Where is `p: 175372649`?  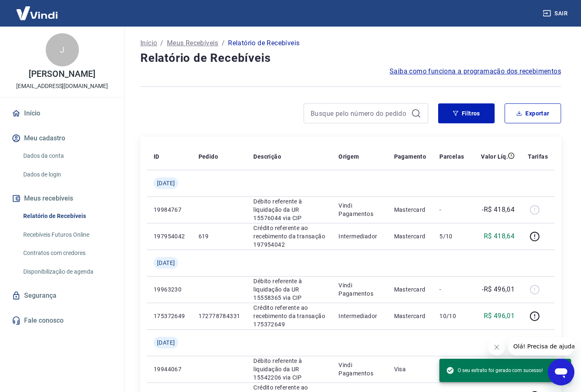 p: 175372649 is located at coordinates (170, 316).